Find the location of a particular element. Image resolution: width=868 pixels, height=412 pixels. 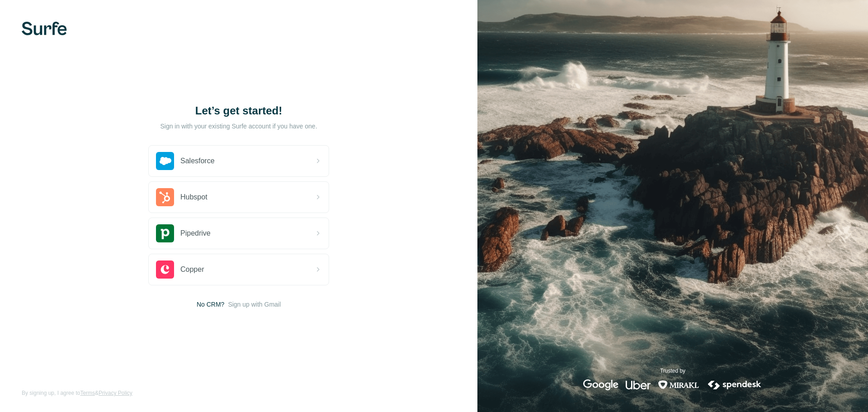

img: pipedrive's logo is located at coordinates (165, 233).